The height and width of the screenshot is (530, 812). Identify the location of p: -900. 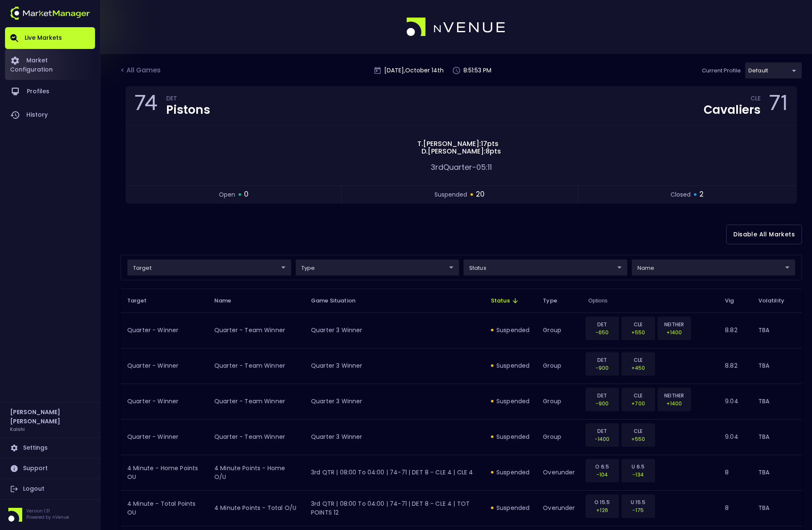
(602, 368).